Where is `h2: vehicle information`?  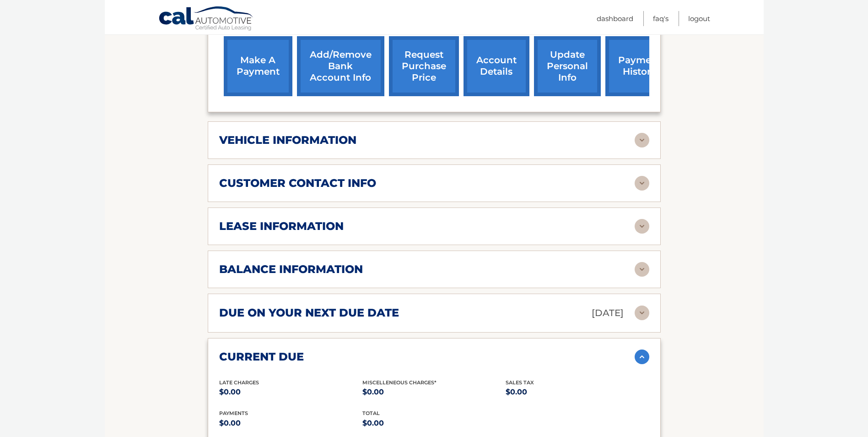
h2: vehicle information is located at coordinates (288, 140).